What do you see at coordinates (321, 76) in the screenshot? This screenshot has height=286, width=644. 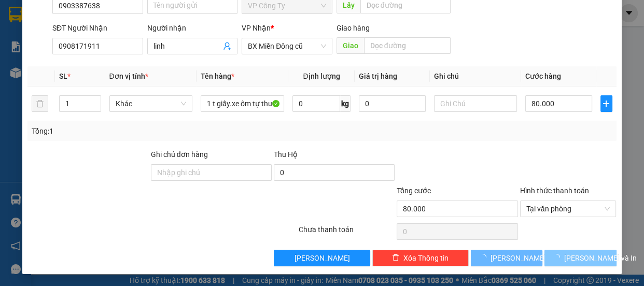 I see `span: Định lượng` at bounding box center [321, 76].